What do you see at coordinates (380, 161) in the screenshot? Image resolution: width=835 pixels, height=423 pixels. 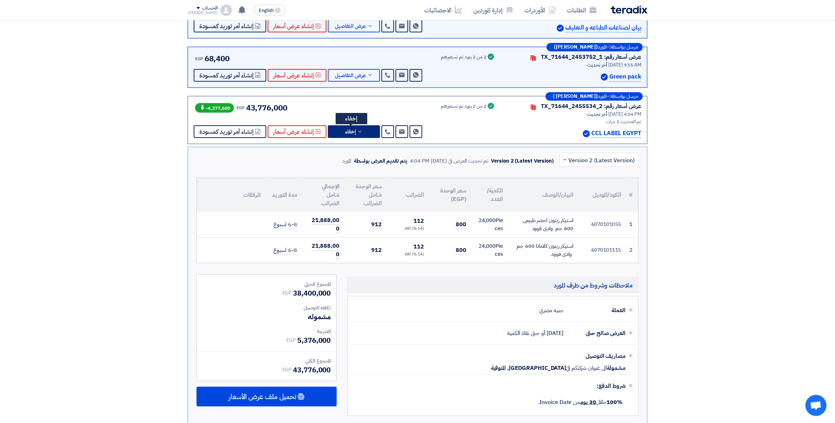 I see `div: يتم تقديم العرض بواسطة` at bounding box center [380, 161].